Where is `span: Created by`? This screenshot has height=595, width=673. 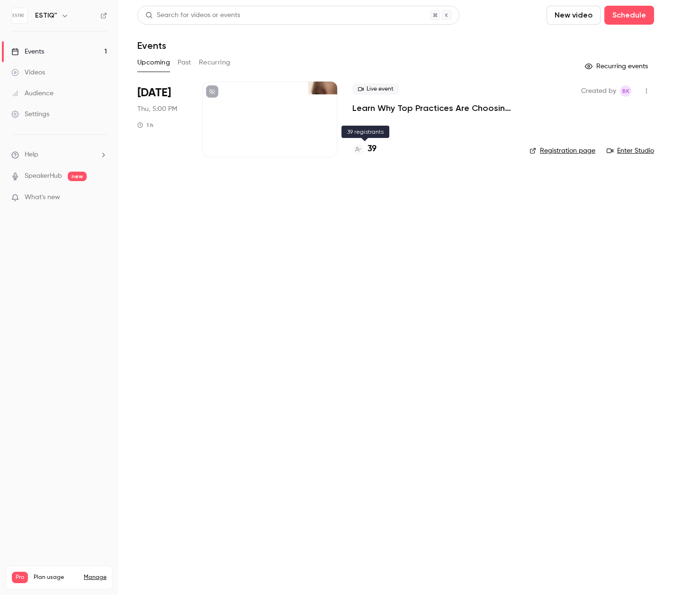
span: Created by is located at coordinates (599, 91).